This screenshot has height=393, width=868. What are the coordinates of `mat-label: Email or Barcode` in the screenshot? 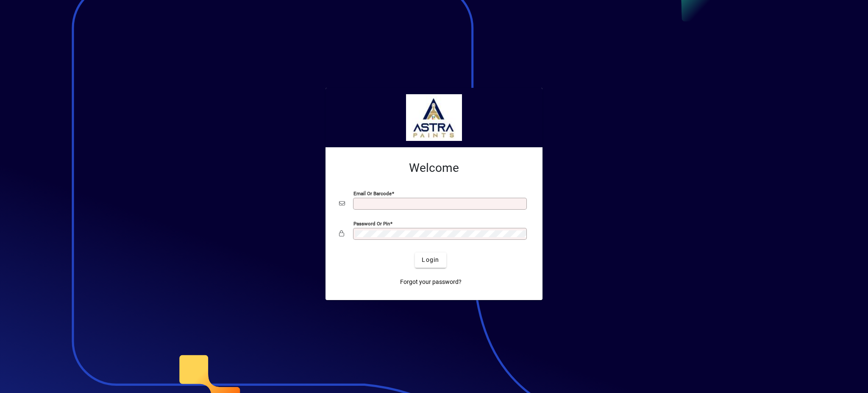 It's located at (373, 193).